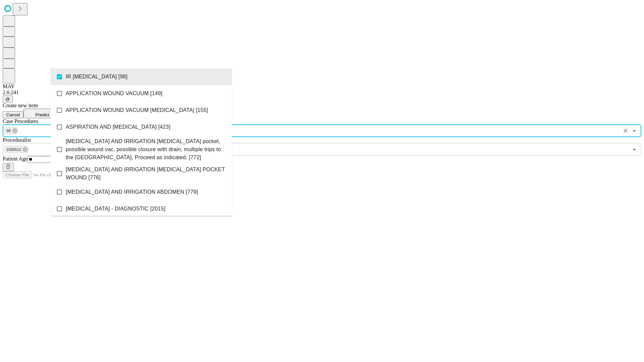 The width and height of the screenshot is (644, 362). Describe the element at coordinates (21, 121) in the screenshot. I see `span: Scheduled Procedure` at that location.